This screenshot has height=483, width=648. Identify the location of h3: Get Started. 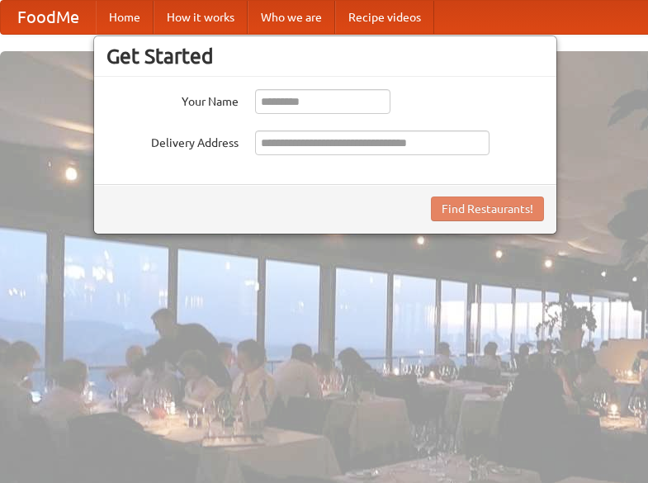
(325, 56).